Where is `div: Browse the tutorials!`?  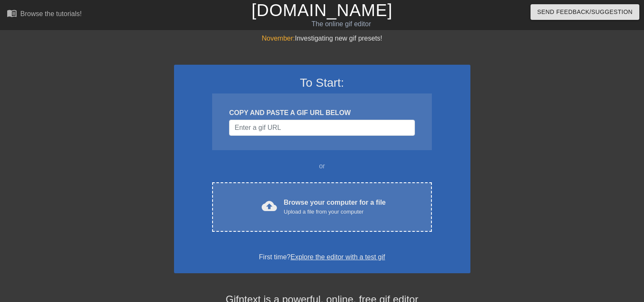
div: Browse the tutorials! is located at coordinates (51, 14).